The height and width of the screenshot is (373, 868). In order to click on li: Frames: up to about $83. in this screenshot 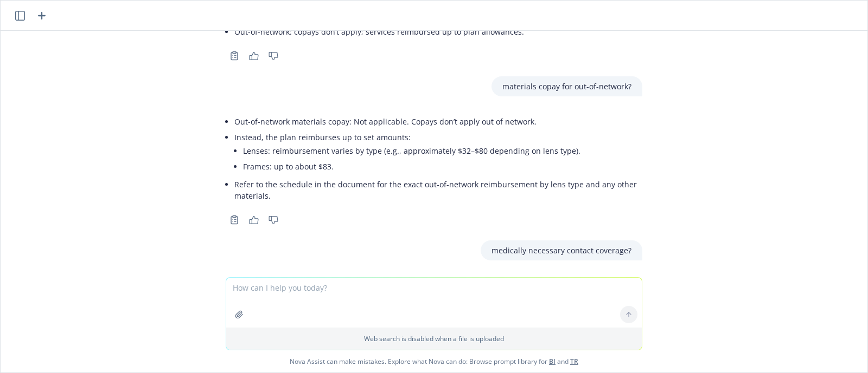, I will do `click(442, 166)`.